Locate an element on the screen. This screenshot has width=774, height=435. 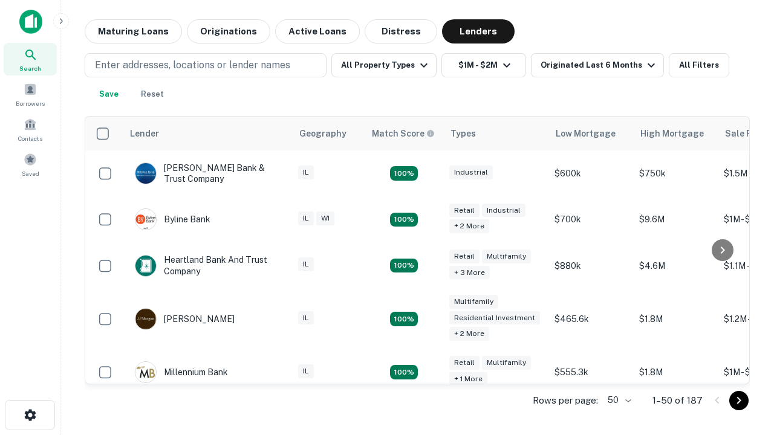
div: Capitalize uses an advanced AI algorithm to match your search with the best lender. The match sco... is located at coordinates (403, 134).